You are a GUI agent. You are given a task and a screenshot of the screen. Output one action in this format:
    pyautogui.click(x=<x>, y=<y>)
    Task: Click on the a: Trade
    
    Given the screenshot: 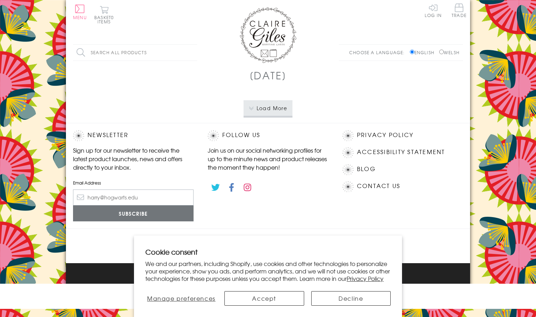 What is the action you would take?
    pyautogui.click(x=459, y=11)
    